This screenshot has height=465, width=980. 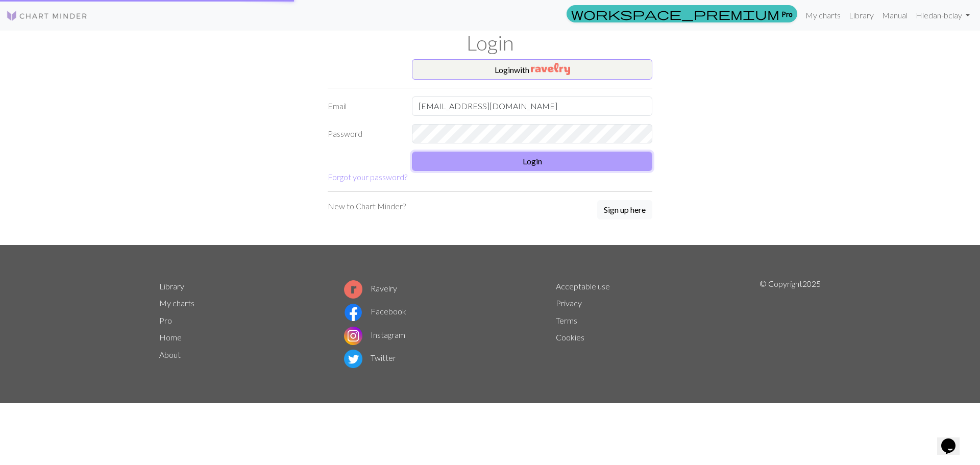 What do you see at coordinates (571, 336) in the screenshot?
I see `a: Cookies` at bounding box center [571, 336].